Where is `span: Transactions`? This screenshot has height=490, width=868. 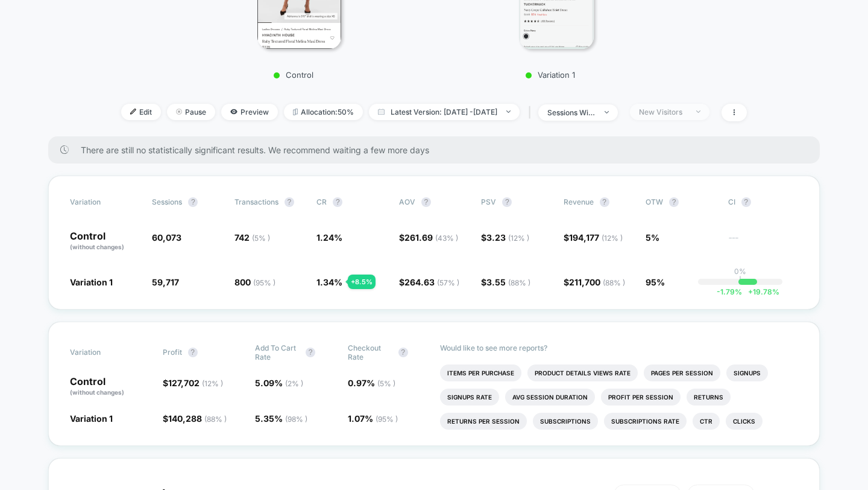 span: Transactions is located at coordinates (256, 202).